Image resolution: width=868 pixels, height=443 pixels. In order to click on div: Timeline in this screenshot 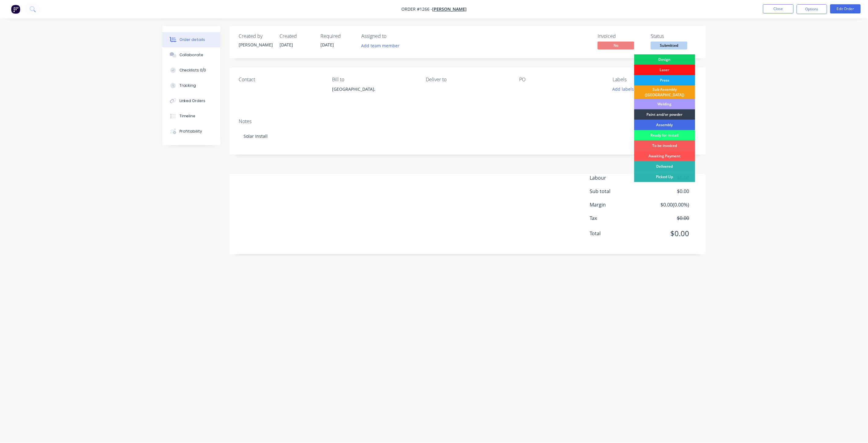, I will do `click(188, 116)`.